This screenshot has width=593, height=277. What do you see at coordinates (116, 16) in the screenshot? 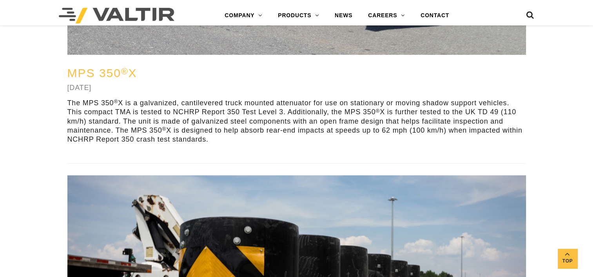
I see `img: Valtir` at bounding box center [116, 16].